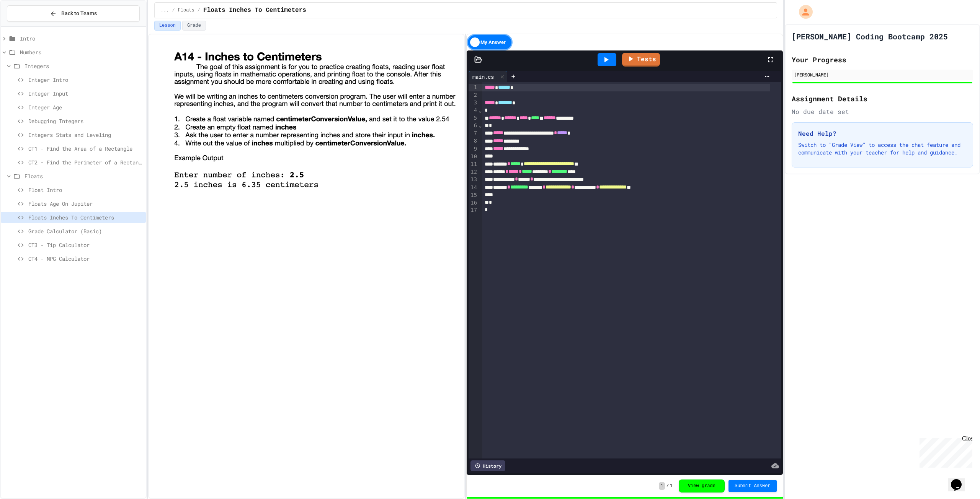 The width and height of the screenshot is (980, 499). Describe the element at coordinates (167, 26) in the screenshot. I see `button: Lesson` at that location.